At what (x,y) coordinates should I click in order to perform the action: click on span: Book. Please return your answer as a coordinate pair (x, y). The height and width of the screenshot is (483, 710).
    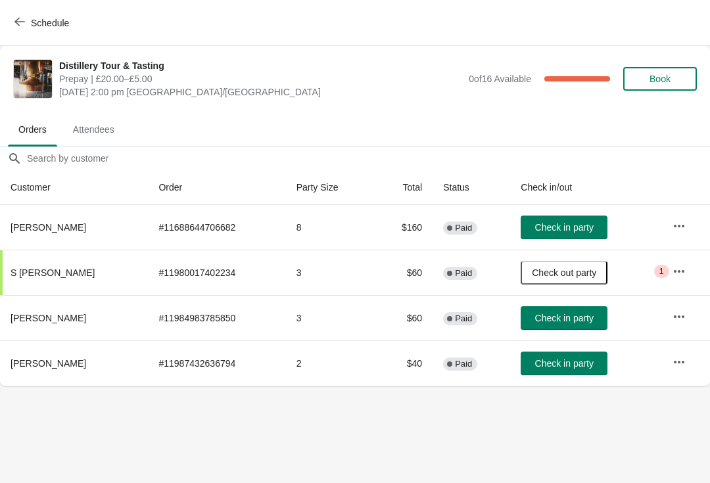
    Looking at the image, I should click on (660, 79).